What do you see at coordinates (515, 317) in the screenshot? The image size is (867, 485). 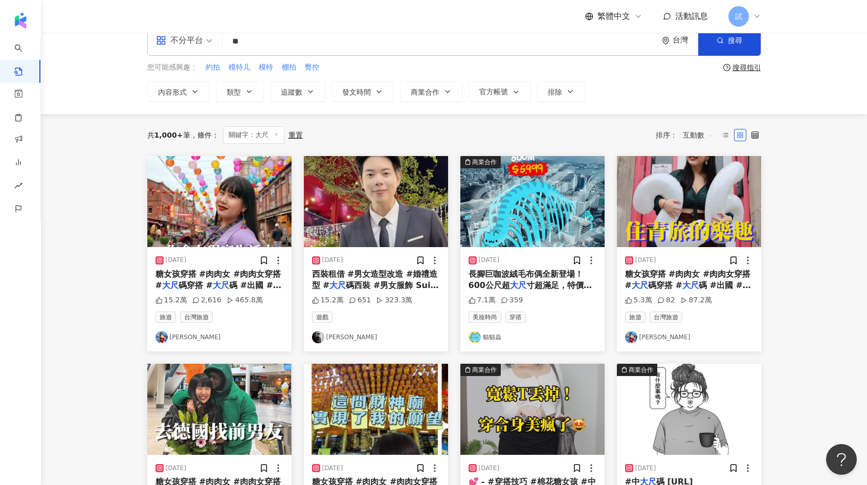 I see `span: 穿搭` at bounding box center [515, 317].